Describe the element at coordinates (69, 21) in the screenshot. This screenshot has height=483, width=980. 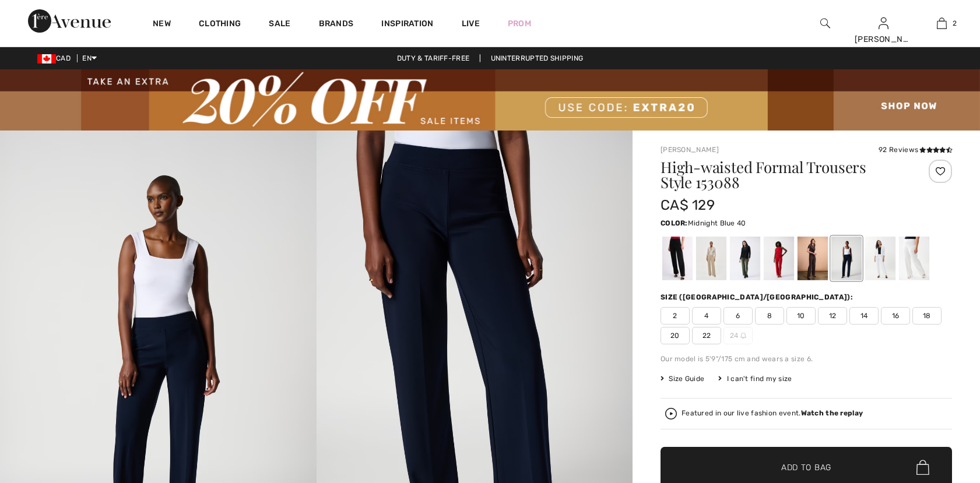
I see `img: 1ère Avenue` at that location.